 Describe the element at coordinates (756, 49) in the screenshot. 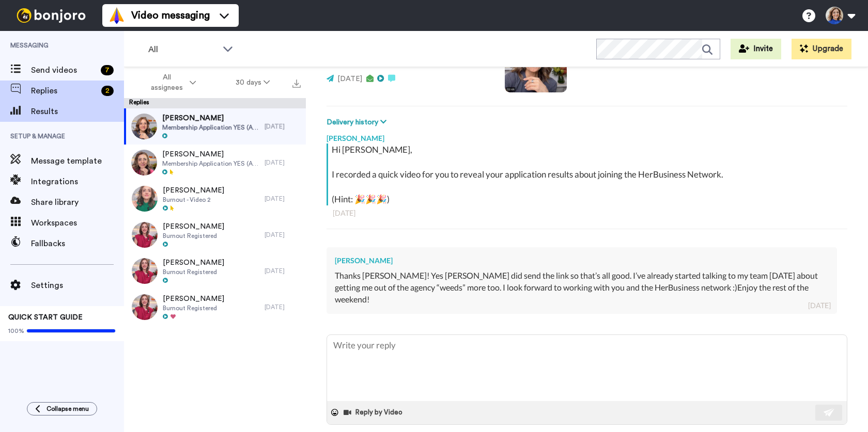

I see `button: Invite` at that location.